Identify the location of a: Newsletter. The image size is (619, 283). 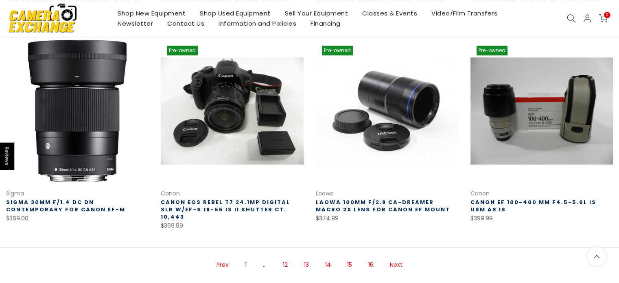
(136, 23).